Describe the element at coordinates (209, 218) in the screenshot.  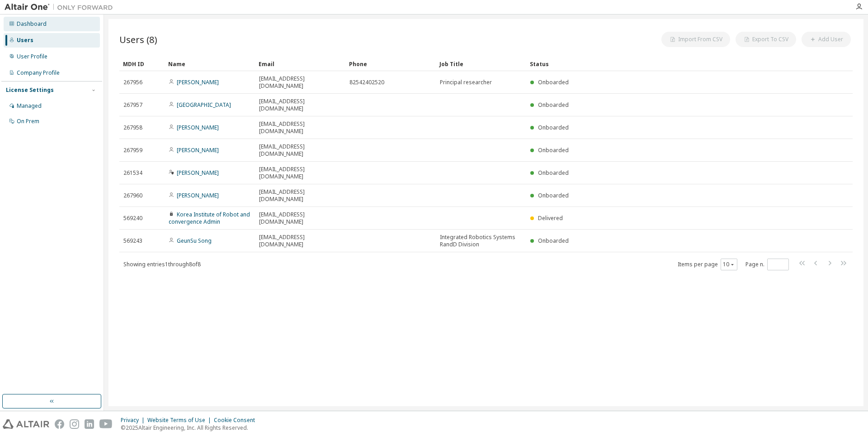
I see `a: Korea Institute of Robot and convergence Admin` at that location.